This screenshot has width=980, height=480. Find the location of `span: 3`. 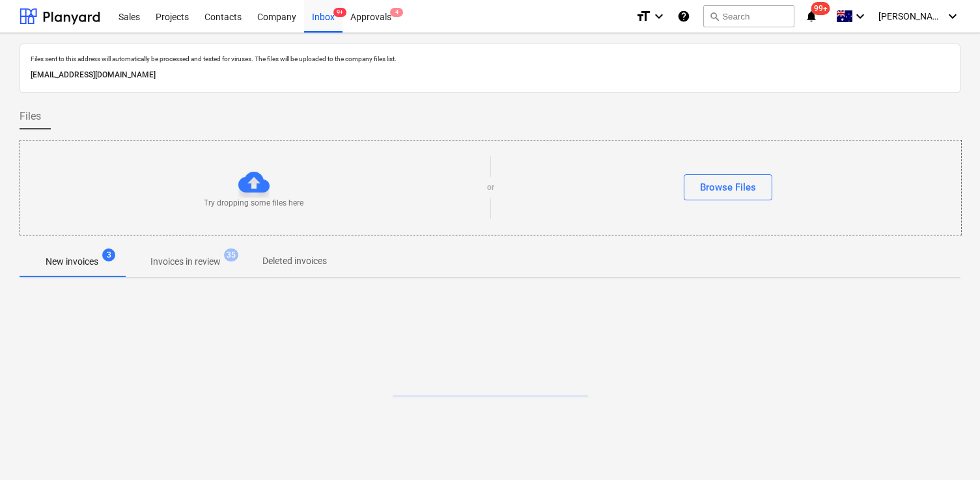

span: 3 is located at coordinates (108, 255).